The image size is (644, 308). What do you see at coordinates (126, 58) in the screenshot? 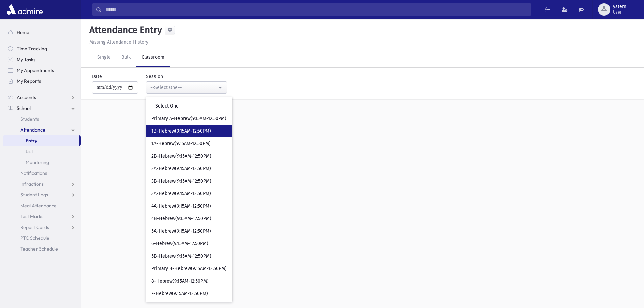
I see `a: Bulk` at bounding box center [126, 58].